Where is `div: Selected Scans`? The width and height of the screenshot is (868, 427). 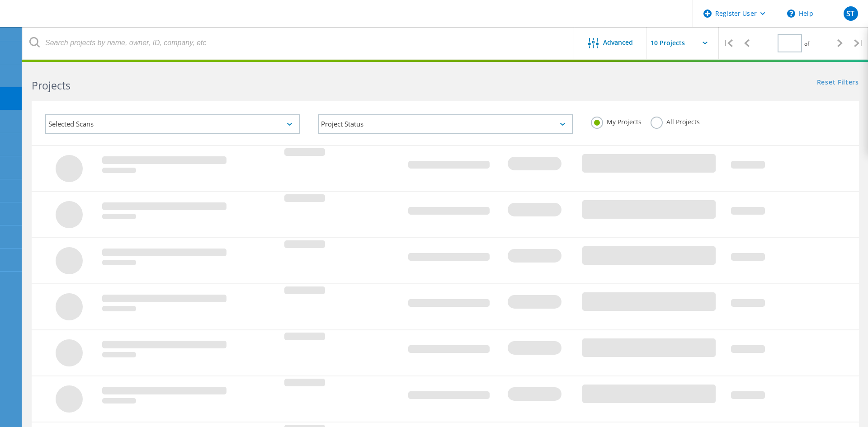
div: Selected Scans is located at coordinates (172, 124).